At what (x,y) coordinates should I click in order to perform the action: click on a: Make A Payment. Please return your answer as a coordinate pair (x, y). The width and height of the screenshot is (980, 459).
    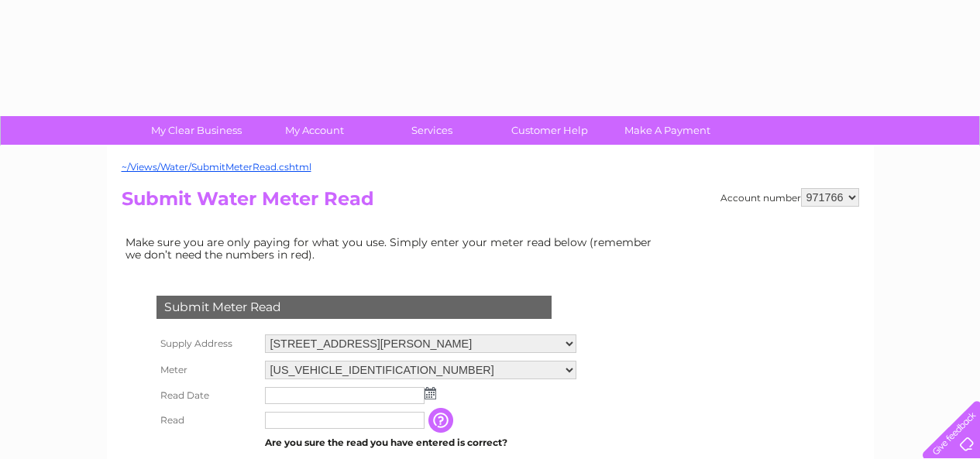
    Looking at the image, I should click on (667, 130).